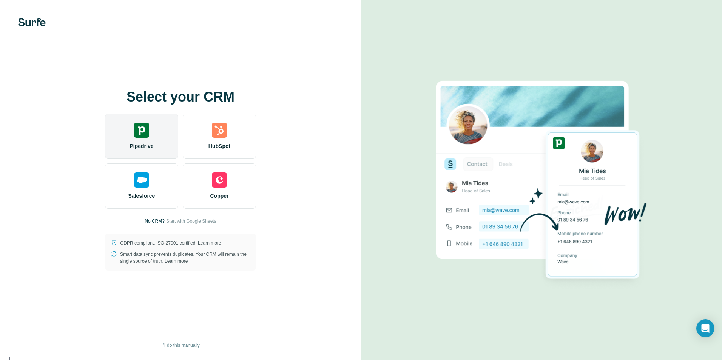 Image resolution: width=722 pixels, height=360 pixels. Describe the element at coordinates (219, 180) in the screenshot. I see `img: copper's logo` at that location.